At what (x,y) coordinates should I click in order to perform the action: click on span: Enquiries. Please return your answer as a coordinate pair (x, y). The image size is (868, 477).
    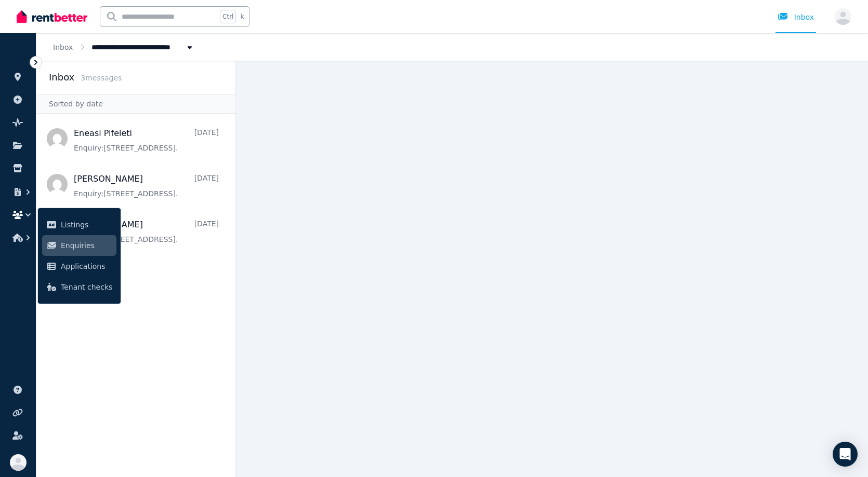
    Looking at the image, I should click on (86, 246).